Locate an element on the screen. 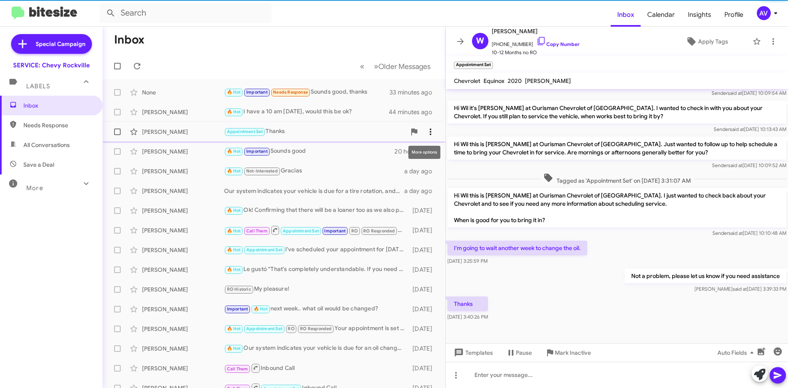 Image resolution: width=788 pixels, height=388 pixels. div: SERVICE: Chevy Rockville is located at coordinates (51, 65).